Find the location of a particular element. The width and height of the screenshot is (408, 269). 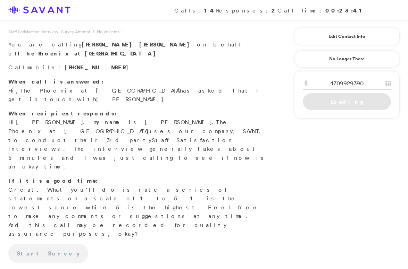

strong: 2 is located at coordinates (274, 10).